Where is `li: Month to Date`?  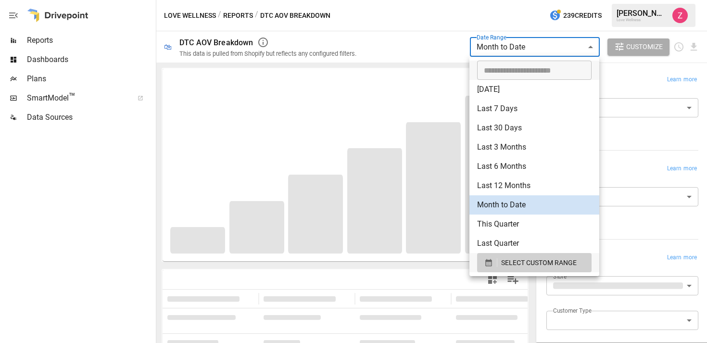
li: Month to Date is located at coordinates (534, 205).